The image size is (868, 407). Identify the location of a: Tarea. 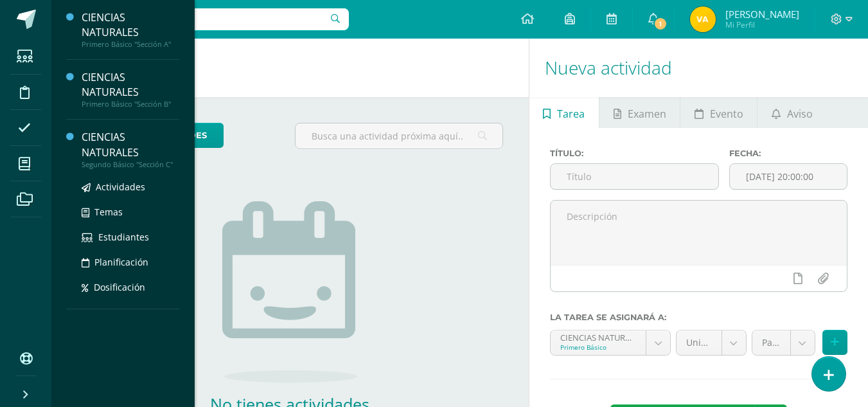
(564, 112).